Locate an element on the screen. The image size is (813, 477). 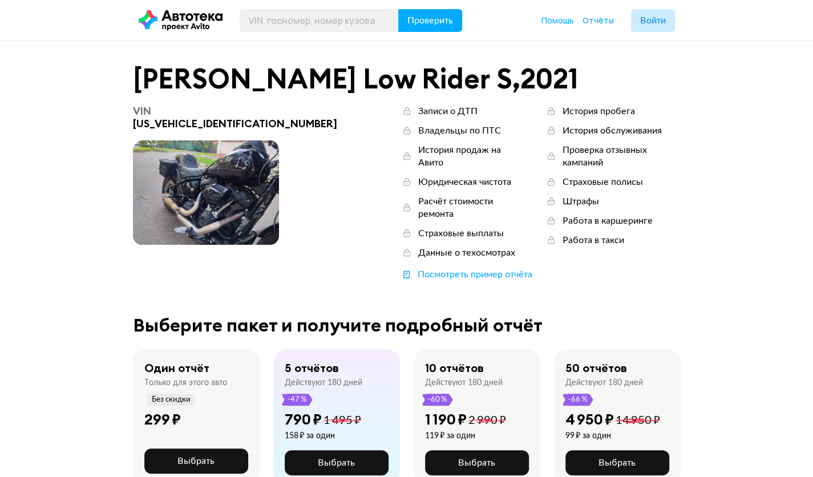
div: 790 ₽ is located at coordinates (303, 419).